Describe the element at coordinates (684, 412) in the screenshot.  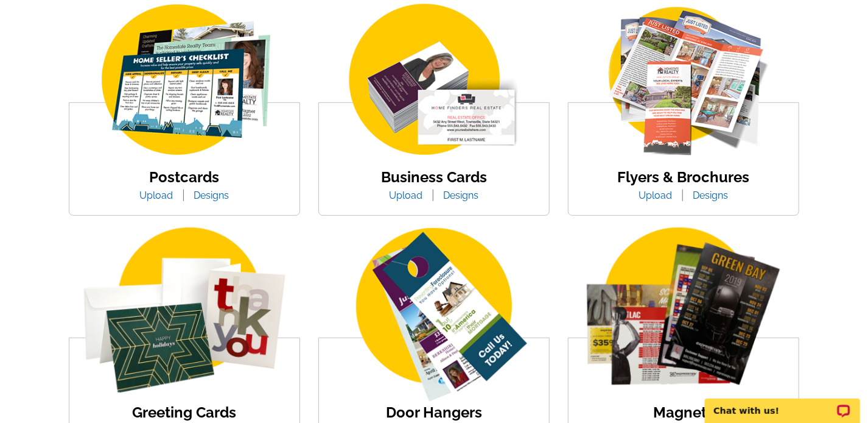
I see `a: Magnets` at that location.